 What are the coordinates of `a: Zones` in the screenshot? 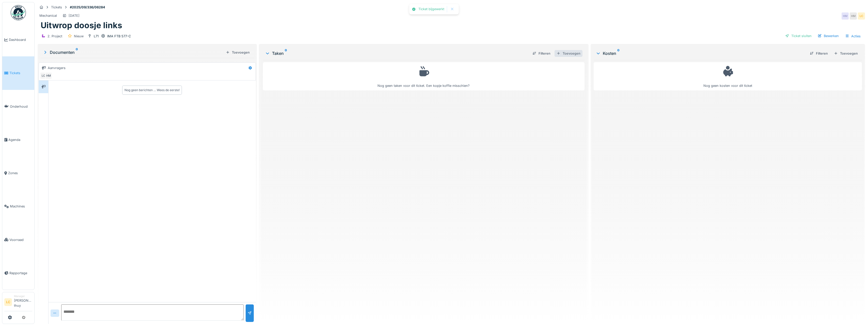 It's located at (18, 173).